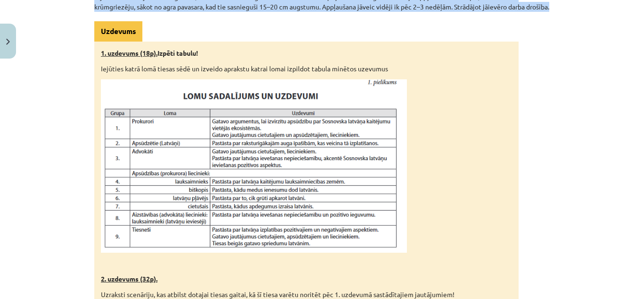  What do you see at coordinates (129, 278) in the screenshot?
I see `u: 2. uzdevums (32p).` at bounding box center [129, 278].